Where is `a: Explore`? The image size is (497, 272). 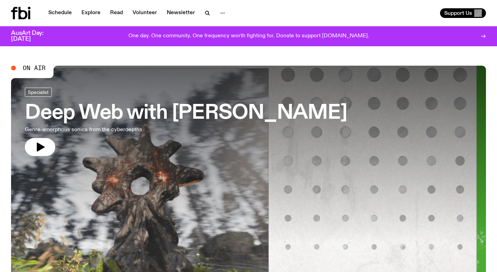
a: Explore is located at coordinates (91, 13).